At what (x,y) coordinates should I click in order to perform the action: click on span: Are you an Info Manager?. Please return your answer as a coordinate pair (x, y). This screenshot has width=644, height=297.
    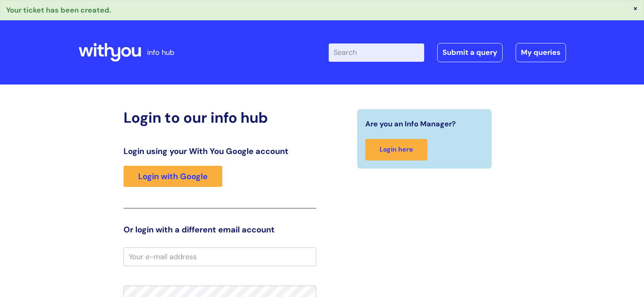
    Looking at the image, I should click on (410, 124).